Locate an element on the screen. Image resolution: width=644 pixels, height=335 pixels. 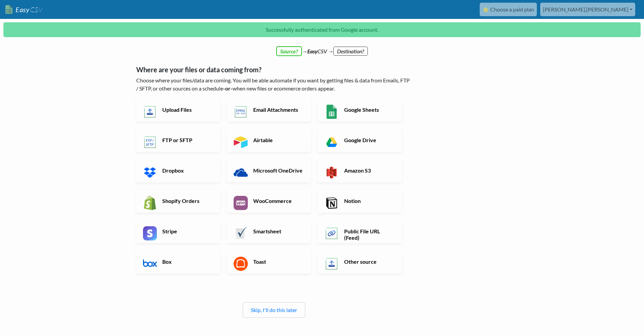
a: Skip, I'll do this later is located at coordinates (274, 310).